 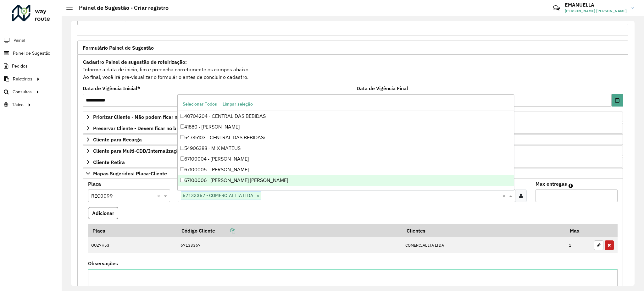 I want to click on span: Painel, so click(x=19, y=40).